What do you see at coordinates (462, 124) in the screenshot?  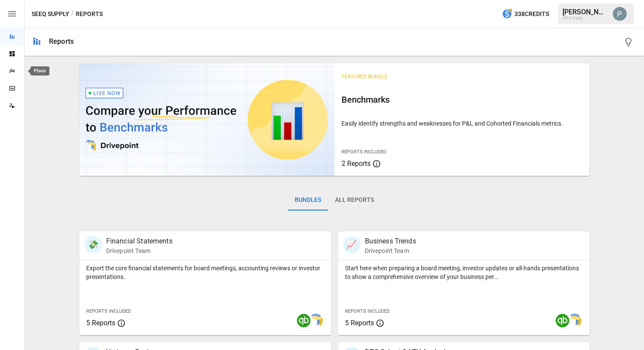 I see `p: Easily identify strengths and weaknesses for P&L and Cohorted Financials metrics.` at bounding box center [462, 124].